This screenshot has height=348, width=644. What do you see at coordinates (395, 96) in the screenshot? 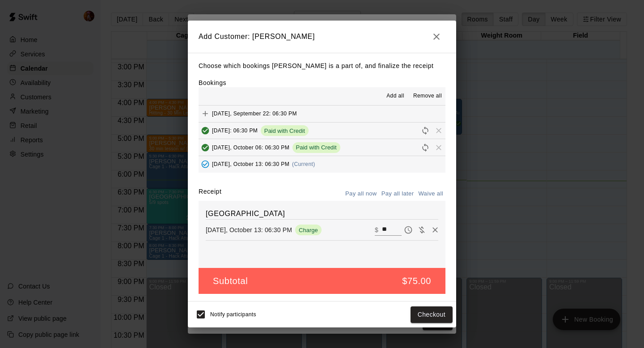
I see `span: Add all` at bounding box center [395, 96].